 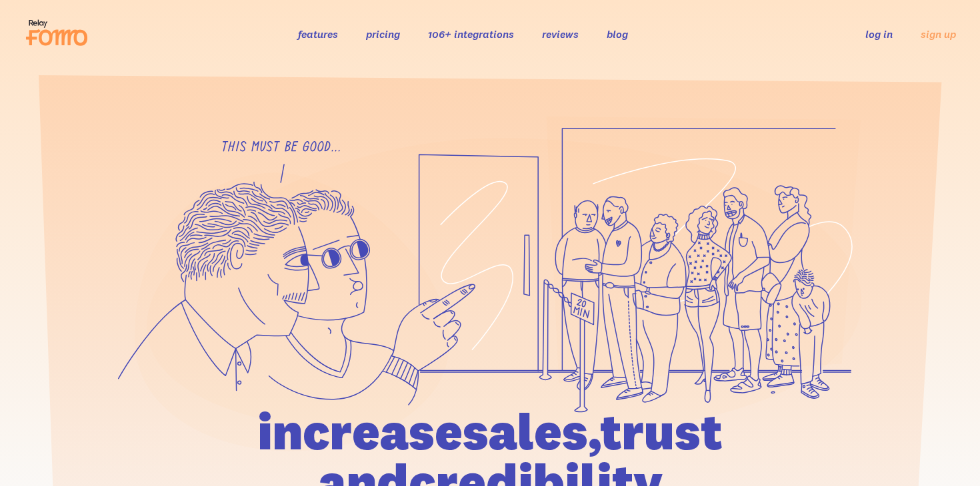 I want to click on a: 106+ integrations, so click(x=471, y=34).